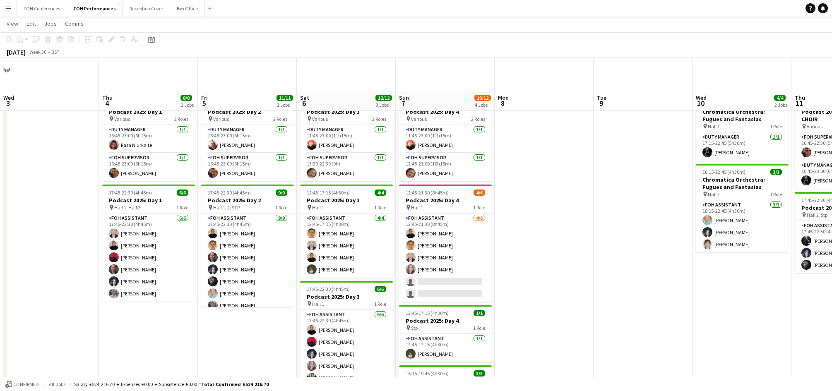 The image size is (832, 391). Describe the element at coordinates (427, 313) in the screenshot. I see `span: 12:45-17:15 (4h30m)` at that location.